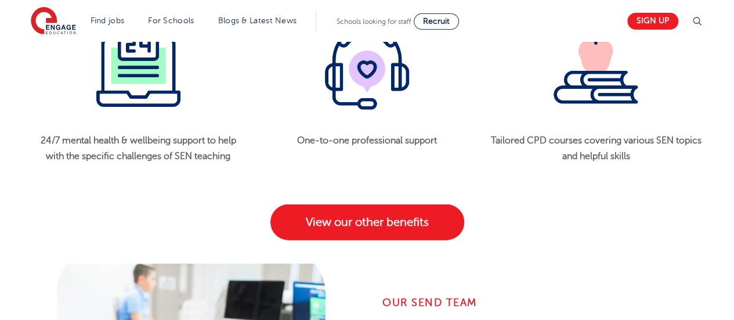 The image size is (734, 320). Describe the element at coordinates (258, 20) in the screenshot. I see `a: Blogs & Latest News` at that location.